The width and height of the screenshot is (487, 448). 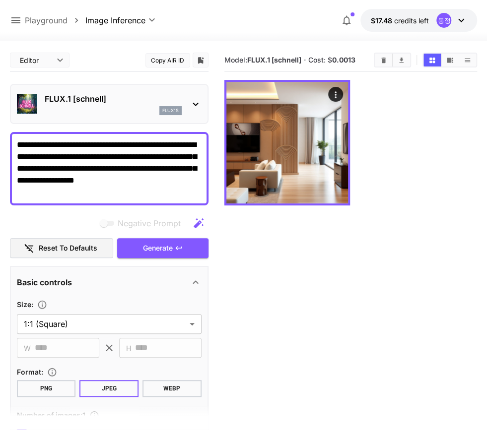 I want to click on p: flux1s, so click(x=171, y=110).